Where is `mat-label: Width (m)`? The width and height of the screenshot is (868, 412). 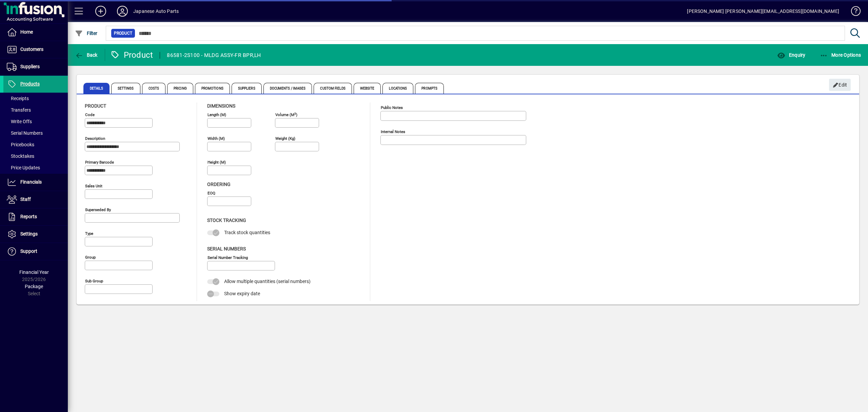 mat-label: Width (m) is located at coordinates (216, 139).